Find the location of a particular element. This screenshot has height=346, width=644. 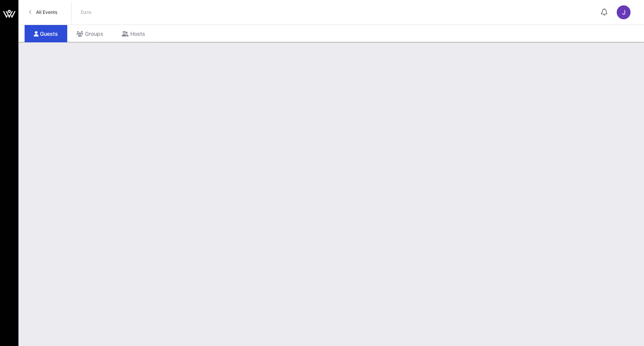

a: All Events is located at coordinates (43, 12).